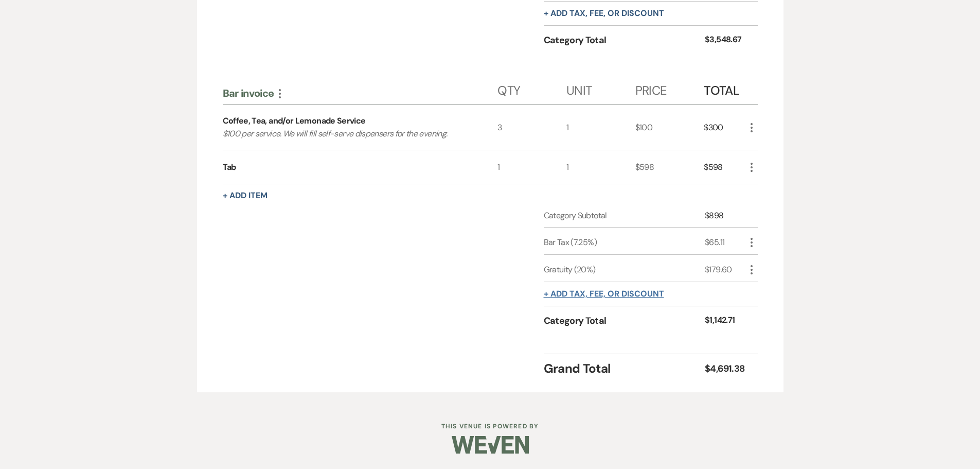 The image size is (980, 469). Describe the element at coordinates (670, 128) in the screenshot. I see `div: $100` at that location.